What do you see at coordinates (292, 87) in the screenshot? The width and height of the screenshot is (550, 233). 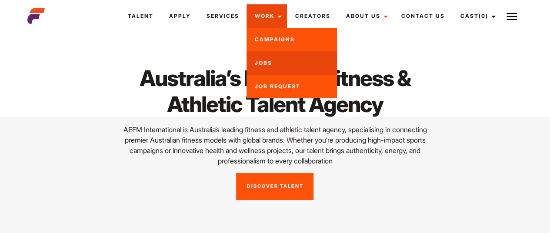 I see `a: Job Request` at bounding box center [292, 87].